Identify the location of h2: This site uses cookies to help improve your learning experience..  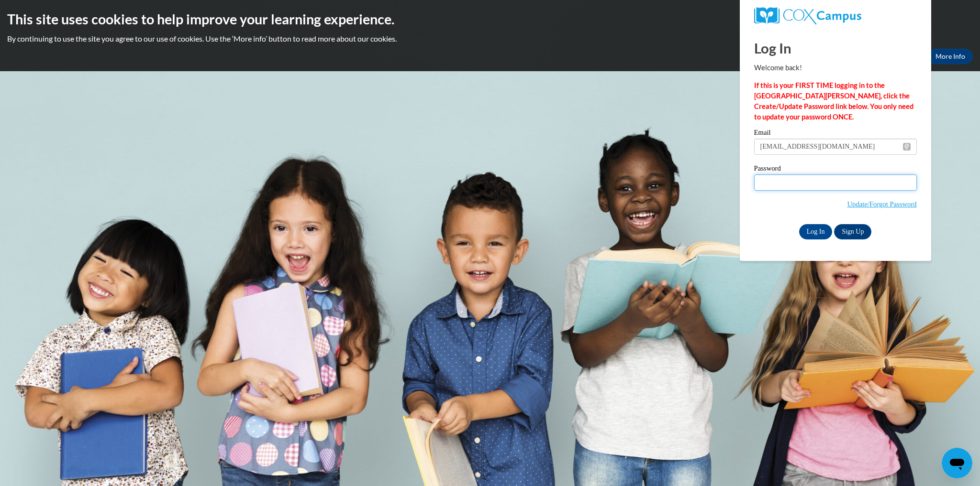
(490, 19).